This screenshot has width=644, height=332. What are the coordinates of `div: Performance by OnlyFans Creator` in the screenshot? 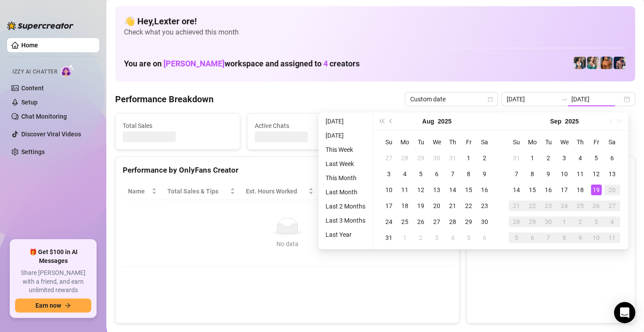 It's located at (287, 170).